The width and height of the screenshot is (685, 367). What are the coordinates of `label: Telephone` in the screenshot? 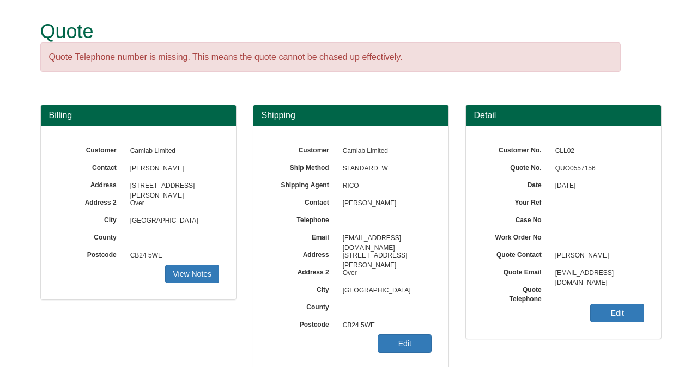 It's located at (303, 218).